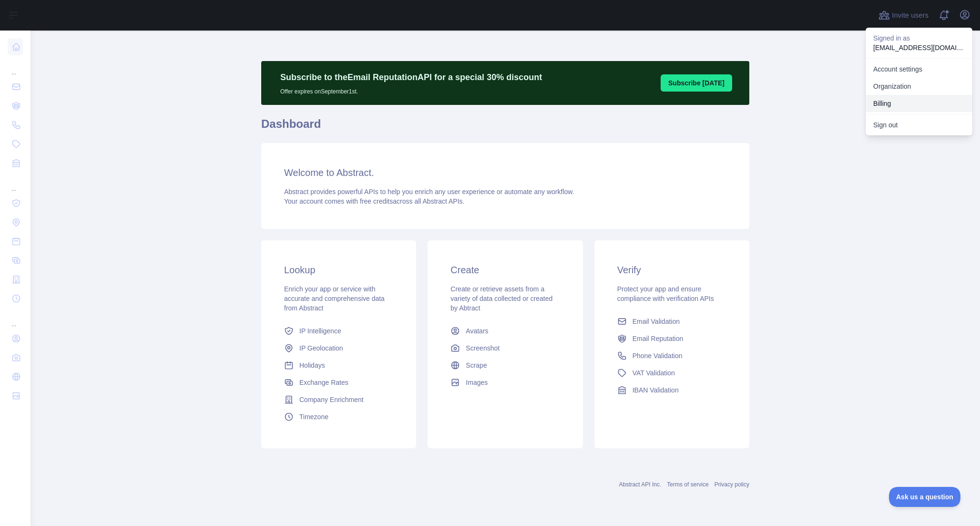 This screenshot has height=526, width=980. Describe the element at coordinates (339, 383) in the screenshot. I see `a: Exchange Rates` at that location.